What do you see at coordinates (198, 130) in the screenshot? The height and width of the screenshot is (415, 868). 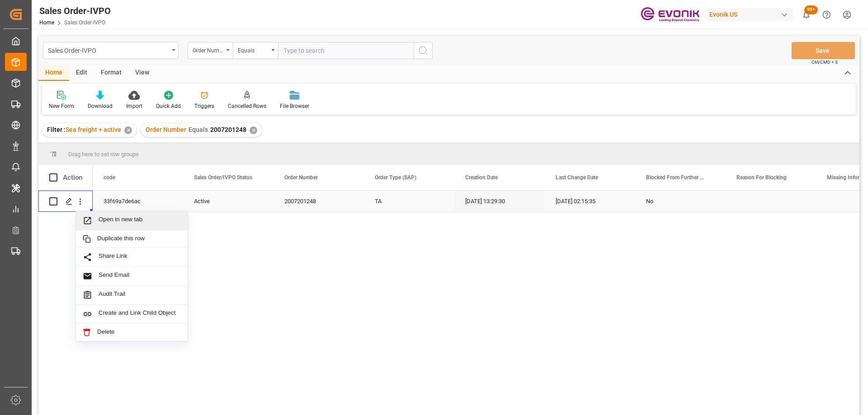 I see `span: Equals` at bounding box center [198, 130].